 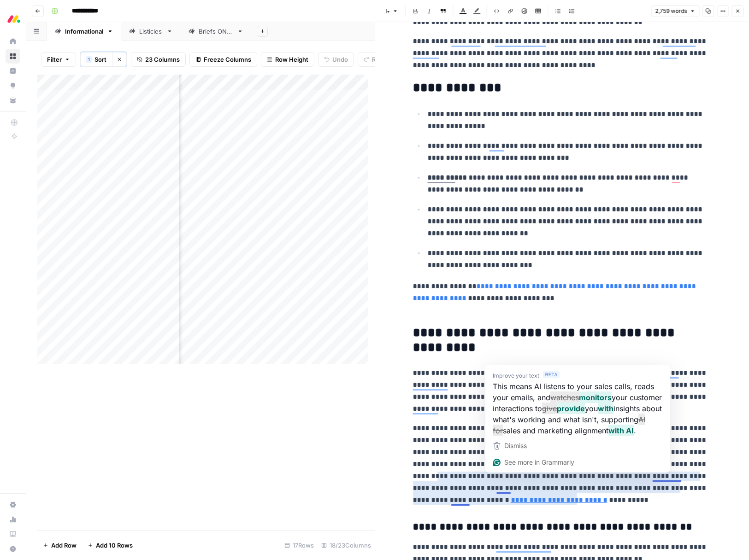 I want to click on span: 1, so click(x=89, y=59).